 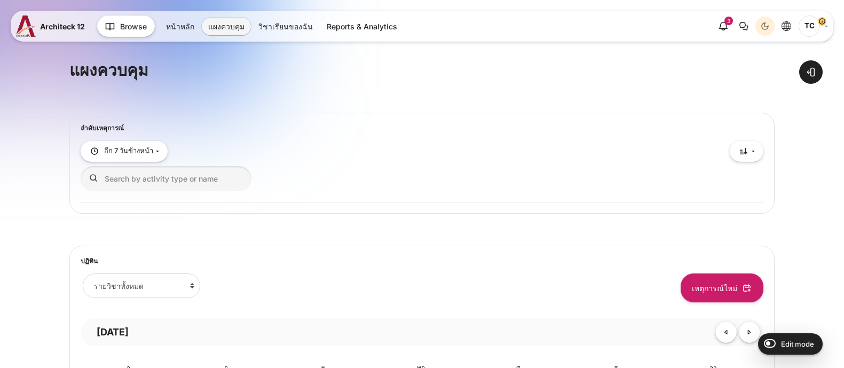 What do you see at coordinates (226, 26) in the screenshot?
I see `a: แผงควบคุม` at bounding box center [226, 26].